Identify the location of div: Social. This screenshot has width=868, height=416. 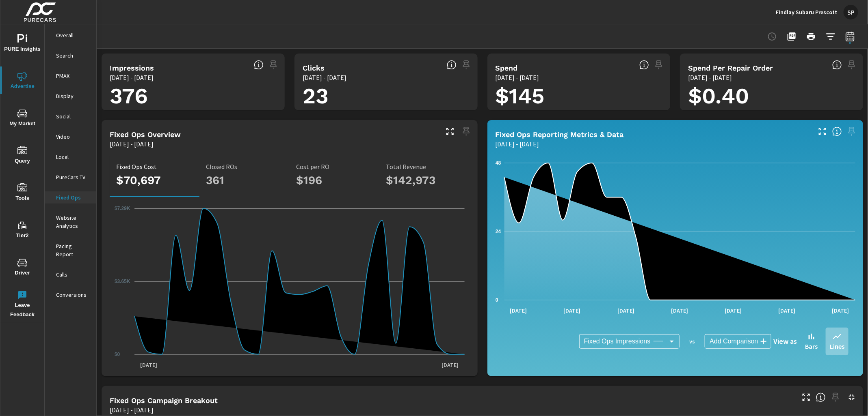
(70, 116).